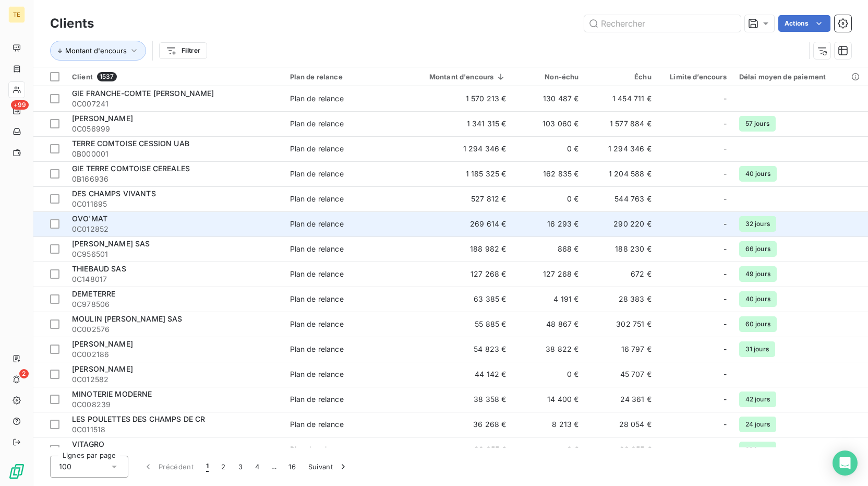 This screenshot has width=868, height=486. I want to click on td: 38 822 €, so click(548, 349).